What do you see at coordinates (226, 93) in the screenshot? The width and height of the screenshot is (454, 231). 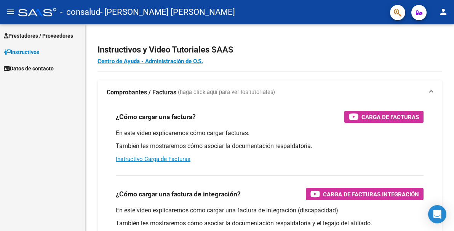 I see `span: (haga click aquí para ver los tutoriales)` at bounding box center [226, 93].